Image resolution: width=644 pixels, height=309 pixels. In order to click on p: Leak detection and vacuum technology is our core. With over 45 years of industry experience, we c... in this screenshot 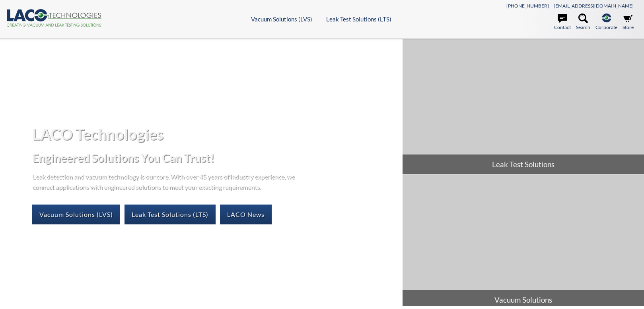, I will do `click(165, 181)`.